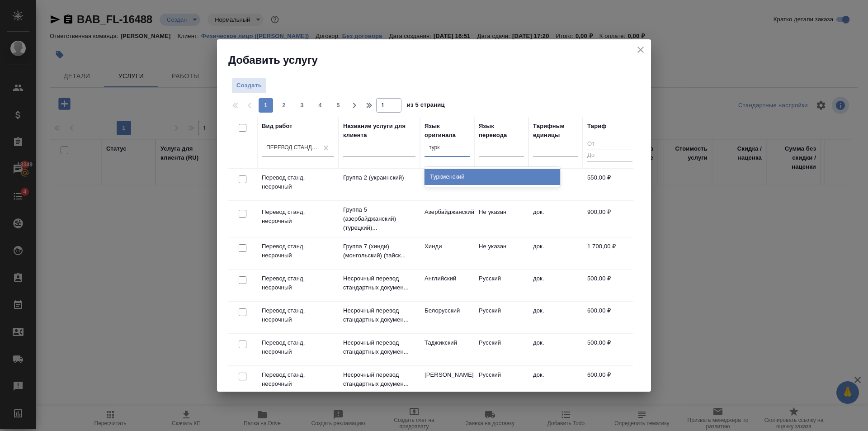 The width and height of the screenshot is (868, 431). I want to click on td: Таджикский, so click(447, 350).